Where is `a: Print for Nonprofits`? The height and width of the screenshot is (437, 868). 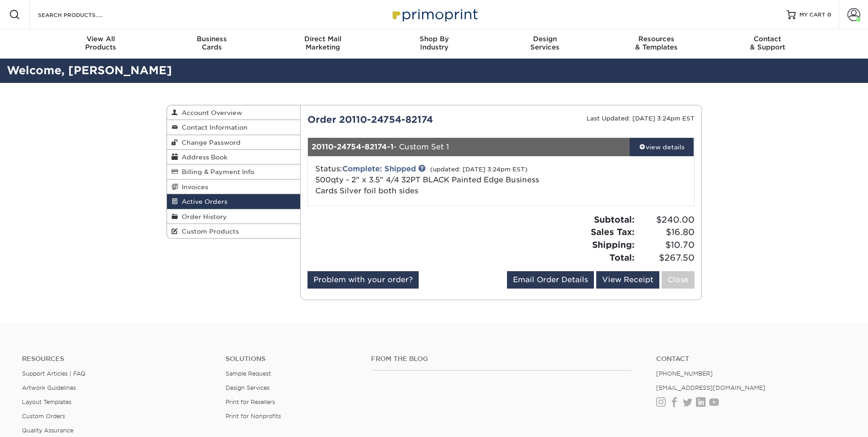
a: Print for Nonprofits is located at coordinates (253, 416).